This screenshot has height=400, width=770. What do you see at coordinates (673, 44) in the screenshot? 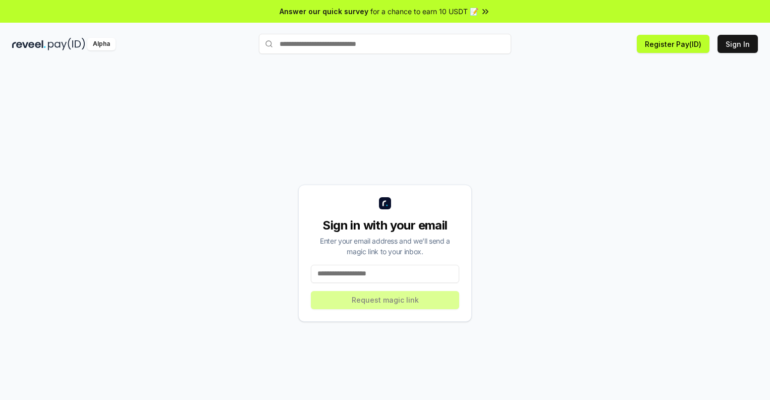
I see `button: Register Pay(ID)` at bounding box center [673, 44].